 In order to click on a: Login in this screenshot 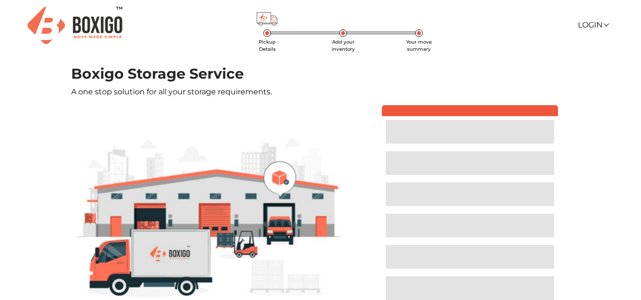, I will do `click(593, 25)`.